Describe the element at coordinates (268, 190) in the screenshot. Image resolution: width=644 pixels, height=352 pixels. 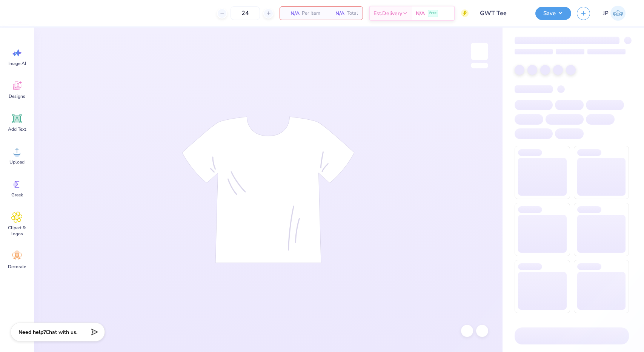
I see `img: tee-skeleton.svg` at that location.